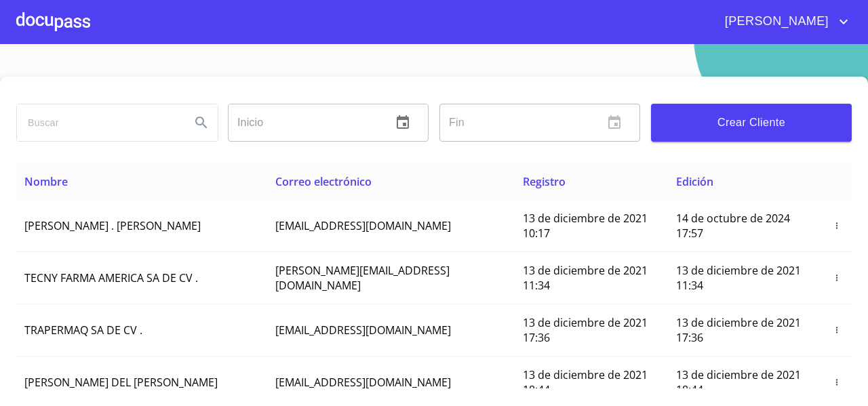 This screenshot has width=868, height=406. Describe the element at coordinates (111, 278) in the screenshot. I see `span: TECNY FARMA AMERICA SA DE CV .` at that location.